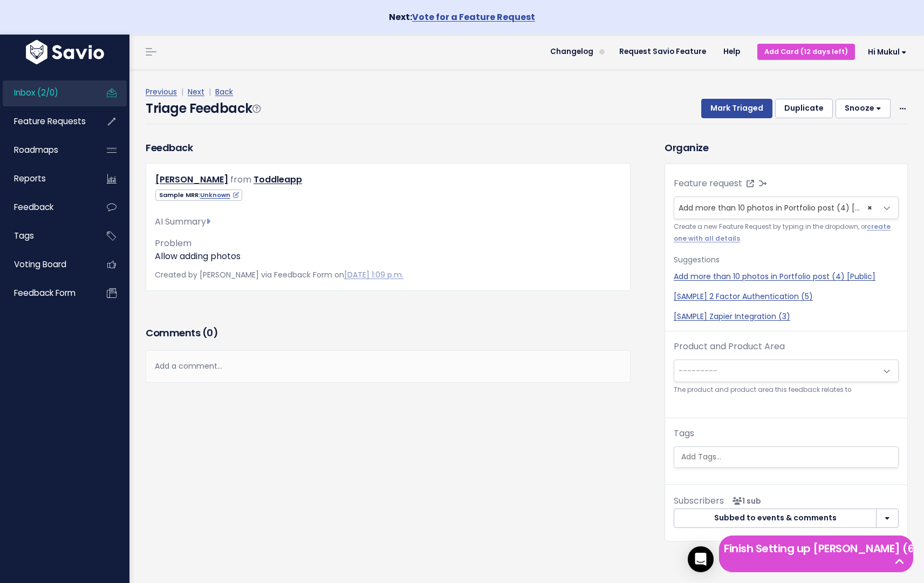 This screenshot has height=583, width=924. I want to click on span: Tags, so click(24, 236).